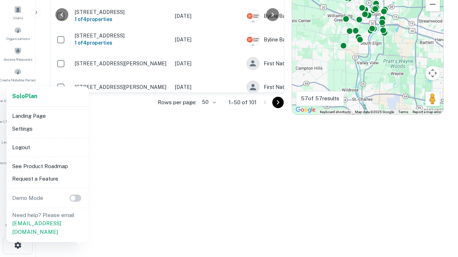  What do you see at coordinates (440, 194) in the screenshot?
I see `div: Chat Widget` at bounding box center [440, 194].